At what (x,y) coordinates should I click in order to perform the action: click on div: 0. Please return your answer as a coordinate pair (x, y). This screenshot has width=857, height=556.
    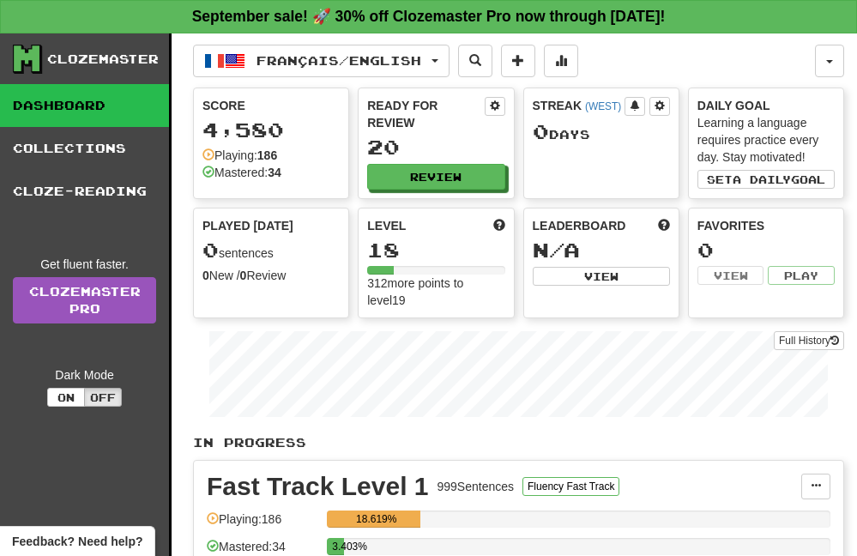
    Looking at the image, I should click on (766, 250).